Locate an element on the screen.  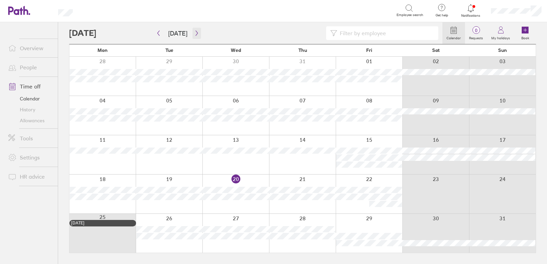
a: 0Requests is located at coordinates (476, 33).